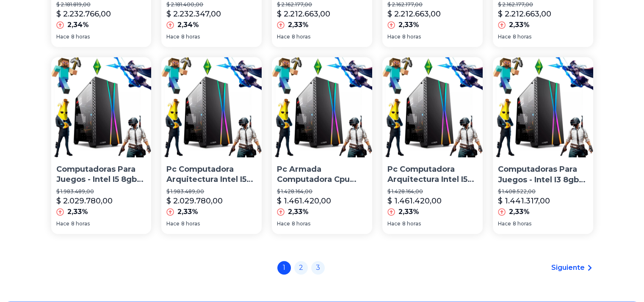 This screenshot has height=302, width=644. I want to click on a: 3, so click(318, 268).